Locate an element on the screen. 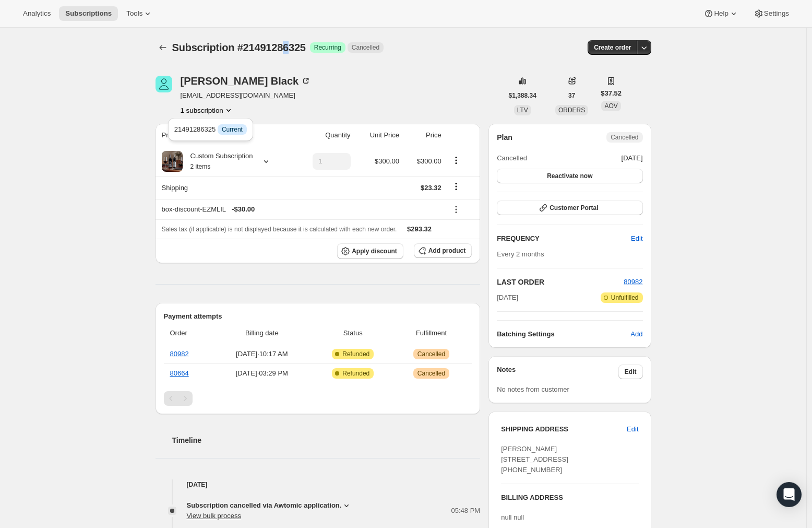  span: Sales tax (if applicable) is not displayed because it is calculated with each new order. is located at coordinates (279, 229).